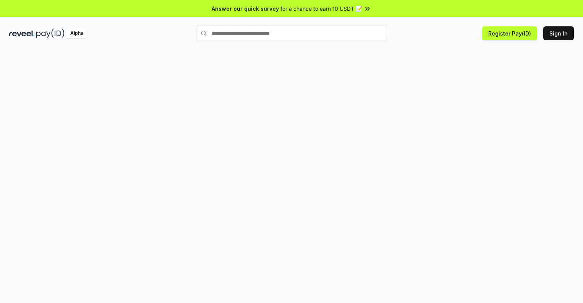  What do you see at coordinates (245, 8) in the screenshot?
I see `span: Answer our quick survey` at bounding box center [245, 8].